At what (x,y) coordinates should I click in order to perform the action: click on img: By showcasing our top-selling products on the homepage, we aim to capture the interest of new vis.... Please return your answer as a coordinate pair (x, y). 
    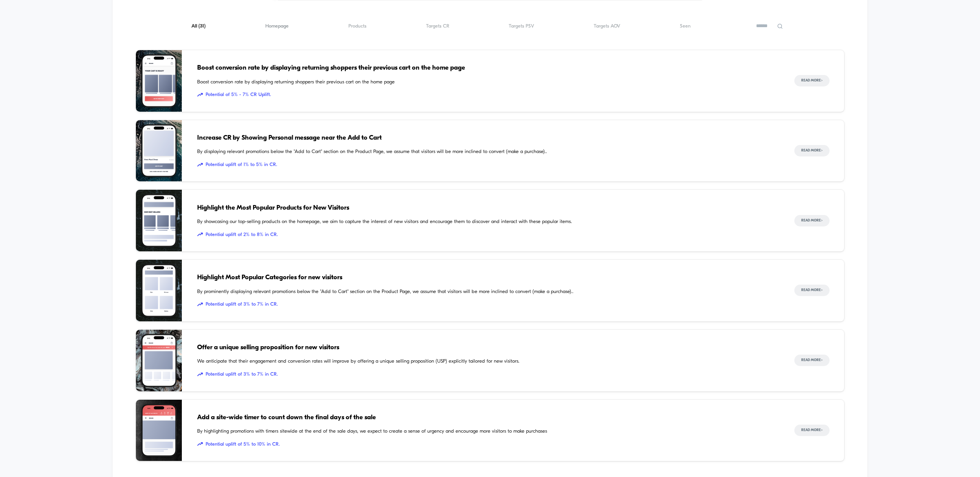
    Looking at the image, I should click on (159, 220).